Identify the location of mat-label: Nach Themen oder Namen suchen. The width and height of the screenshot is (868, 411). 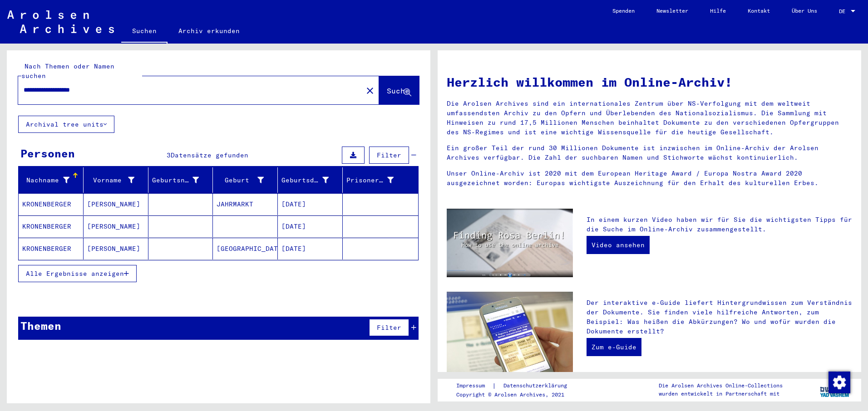
(68, 71).